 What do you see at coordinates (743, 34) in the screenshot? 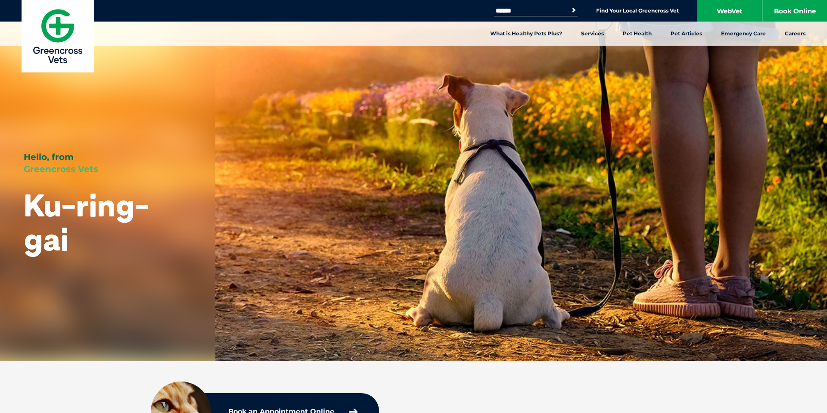
I see `a: Emergency Care` at bounding box center [743, 34].